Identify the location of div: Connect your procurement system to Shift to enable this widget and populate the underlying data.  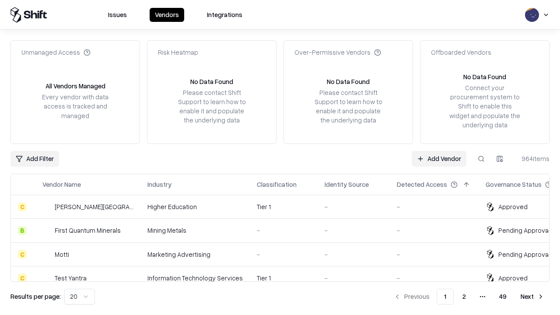
(485, 106).